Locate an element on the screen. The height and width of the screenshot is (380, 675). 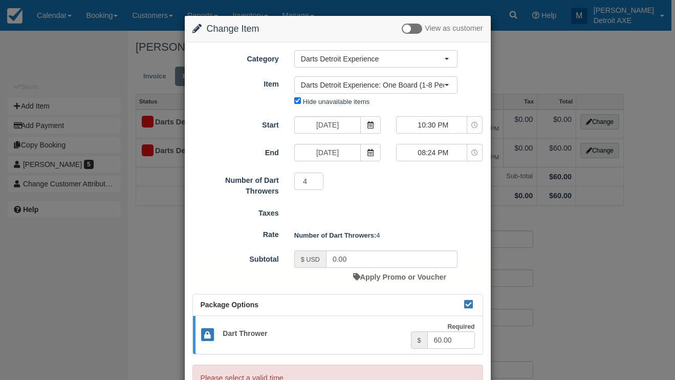
button: Darts Detroit Experience: One Board (1-8 People) (2) is located at coordinates (376, 85).